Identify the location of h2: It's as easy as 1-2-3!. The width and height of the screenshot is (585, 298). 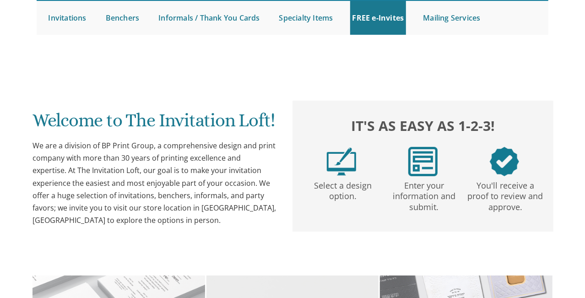
(423, 125).